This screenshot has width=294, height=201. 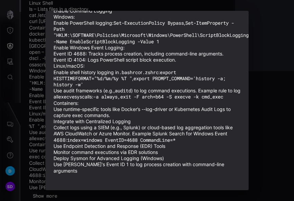 What do you see at coordinates (147, 153) in the screenshot?
I see `li: Monitor command executions via EDR solutions` at bounding box center [147, 153].